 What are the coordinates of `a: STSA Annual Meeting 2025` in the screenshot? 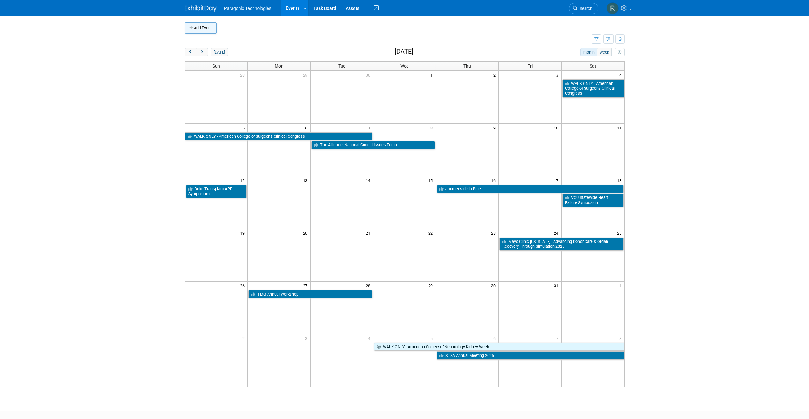 It's located at (530, 355).